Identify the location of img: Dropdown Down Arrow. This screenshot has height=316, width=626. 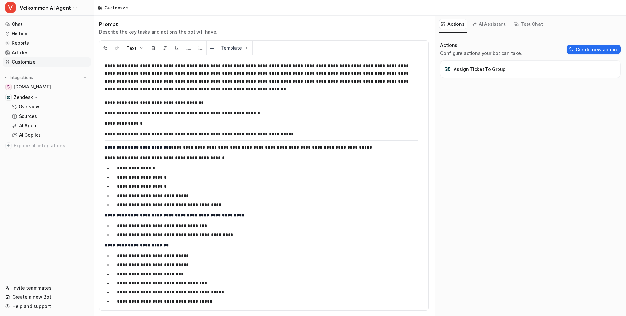
(141, 48).